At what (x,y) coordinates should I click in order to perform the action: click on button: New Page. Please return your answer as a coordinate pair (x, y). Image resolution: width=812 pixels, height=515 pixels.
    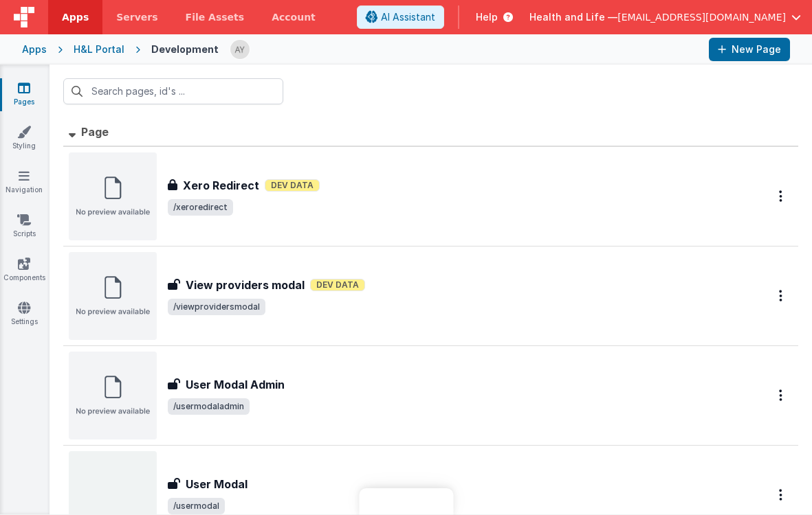
    Looking at the image, I should click on (749, 49).